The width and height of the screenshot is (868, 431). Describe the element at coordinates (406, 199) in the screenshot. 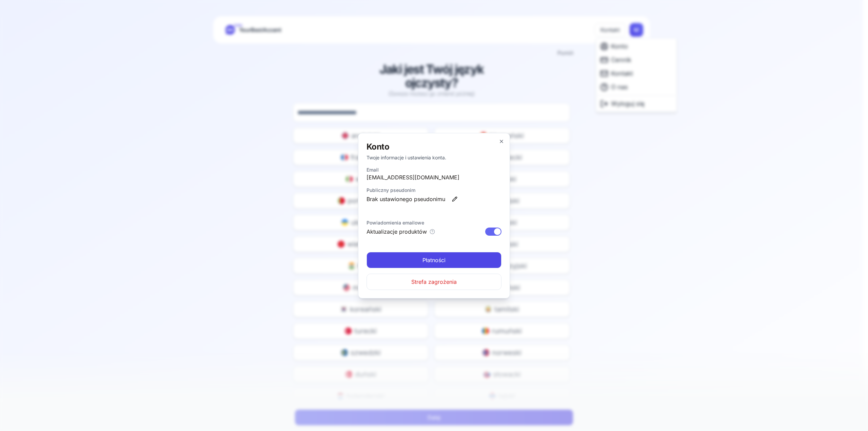

I see `span: Brak ustawionego pseudonimu` at that location.